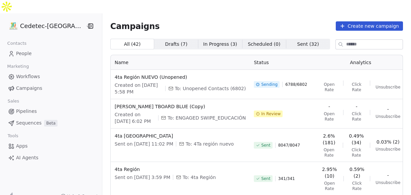 The width and height of the screenshot is (411, 195). I want to click on a: SequencesBeta, so click(51, 123).